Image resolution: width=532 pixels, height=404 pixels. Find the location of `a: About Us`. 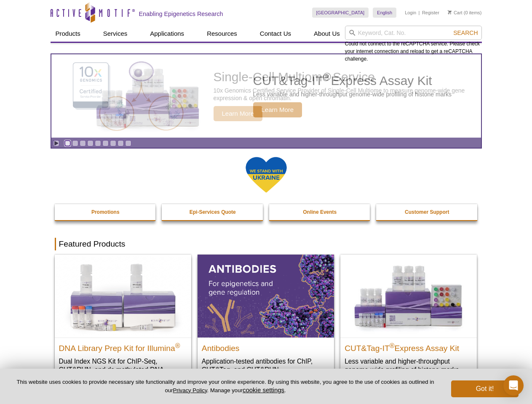

a: About Us is located at coordinates (327, 34).